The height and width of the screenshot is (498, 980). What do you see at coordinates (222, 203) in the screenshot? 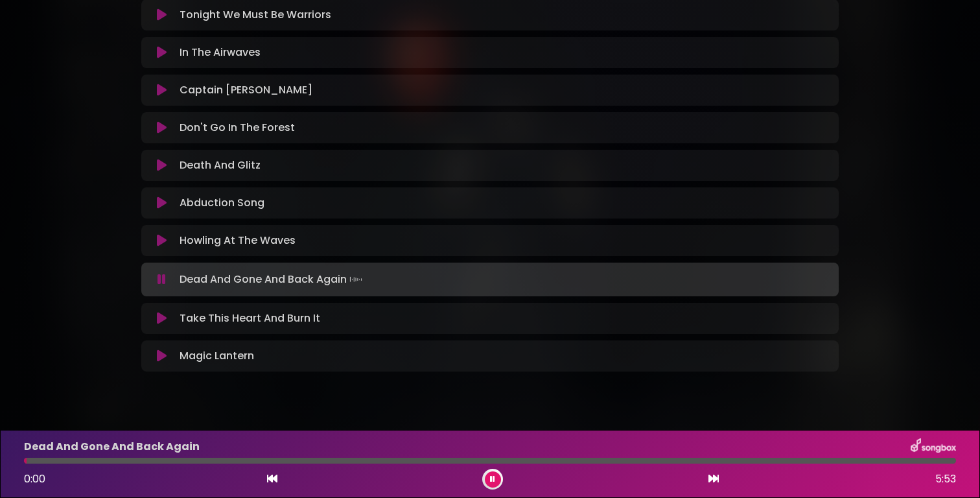
I see `p: Abduction Song` at bounding box center [222, 203].